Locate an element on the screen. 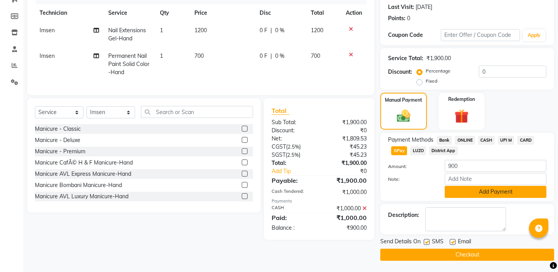 This screenshot has height=272, width=558. div: Manicure AVL Express Manicure-Hand is located at coordinates (83, 174).